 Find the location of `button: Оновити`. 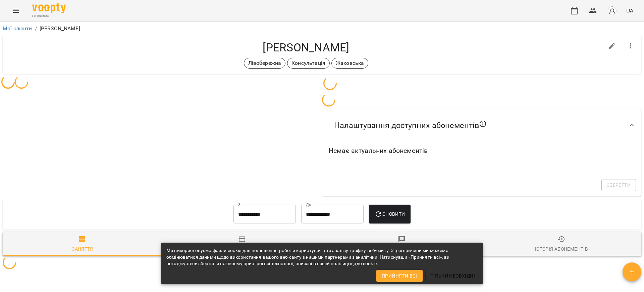

button: Оновити is located at coordinates (389, 214).